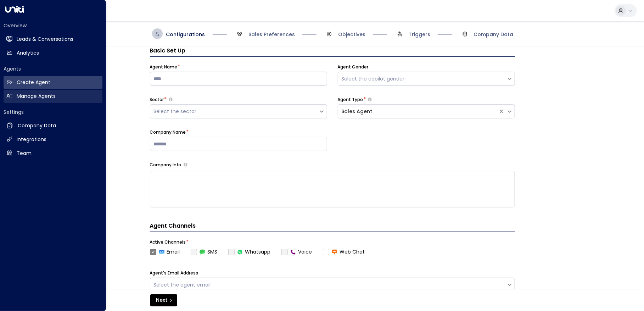 This screenshot has width=644, height=311. Describe the element at coordinates (165, 165) in the screenshot. I see `label: Company Info` at that location.